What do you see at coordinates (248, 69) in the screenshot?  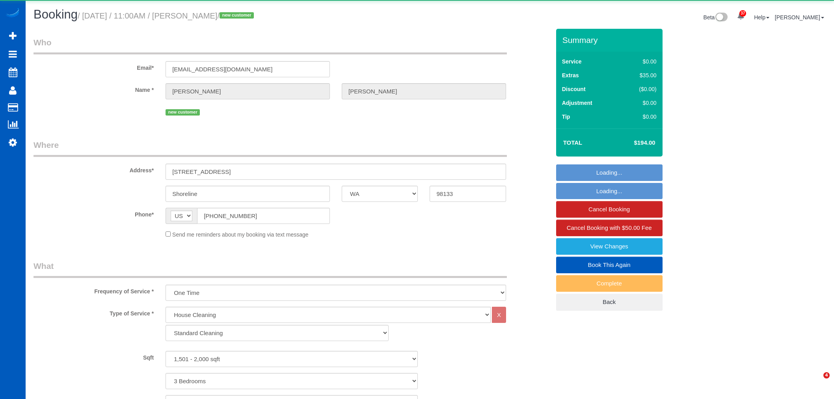 I see `input: Email*` at bounding box center [248, 69].